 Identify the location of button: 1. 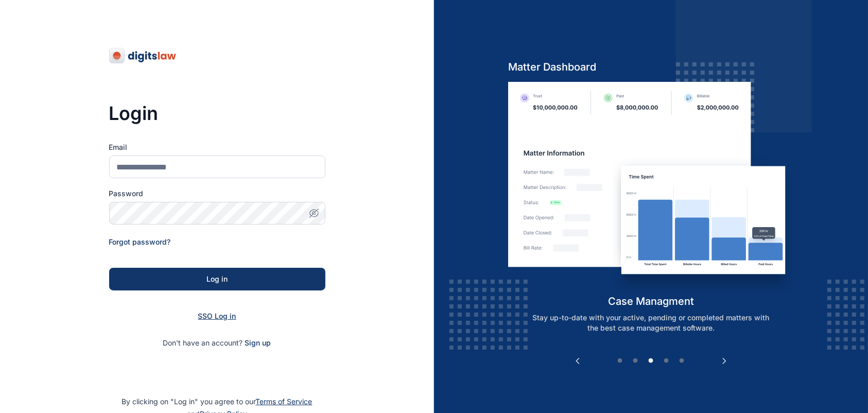
(621, 361).